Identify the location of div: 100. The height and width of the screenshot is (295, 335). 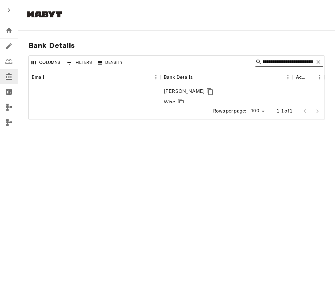
(258, 111).